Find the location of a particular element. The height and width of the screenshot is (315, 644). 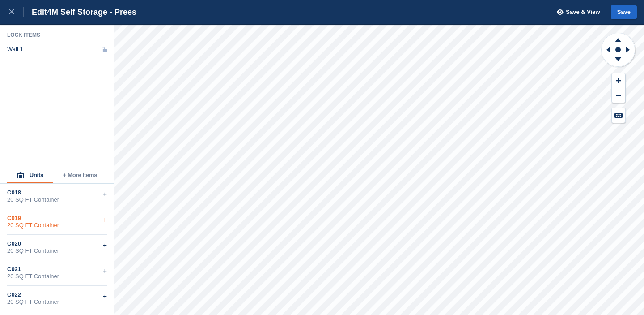

button: Save & View is located at coordinates (576, 12).